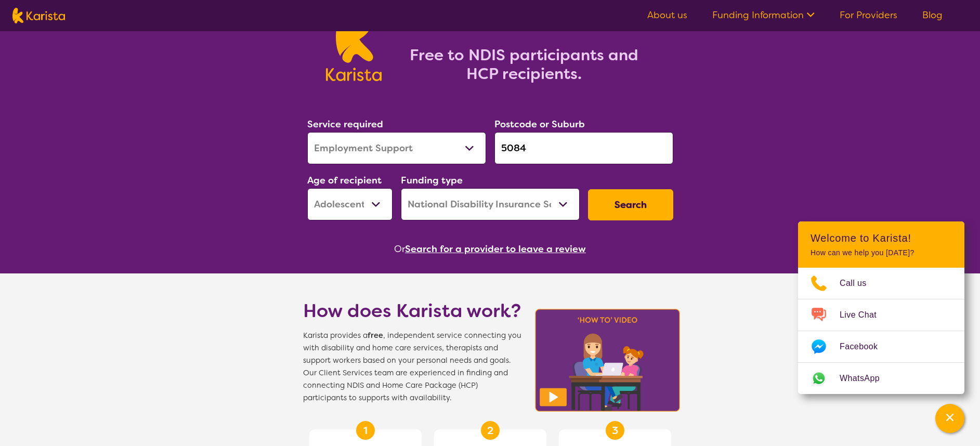  I want to click on a: Funding Information, so click(763, 15).